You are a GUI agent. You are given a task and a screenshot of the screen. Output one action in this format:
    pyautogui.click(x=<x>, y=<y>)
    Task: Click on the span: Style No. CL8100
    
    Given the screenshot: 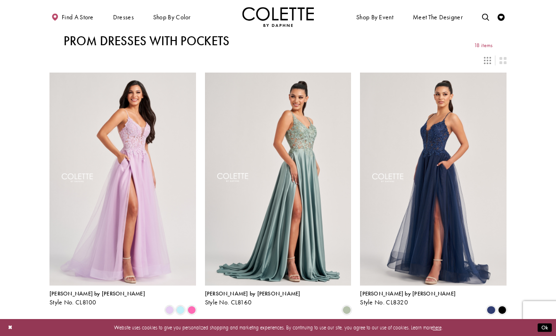 What is the action you would take?
    pyautogui.click(x=73, y=302)
    